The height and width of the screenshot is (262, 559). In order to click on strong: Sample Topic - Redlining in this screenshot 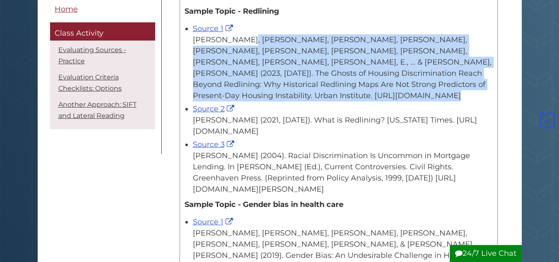, I will do `click(232, 11)`.